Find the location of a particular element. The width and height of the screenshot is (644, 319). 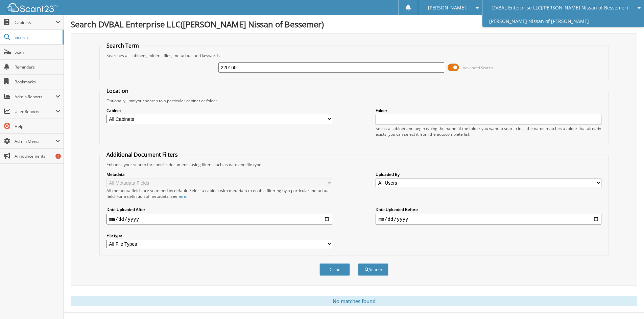

span: Bookmarks is located at coordinates (37, 82).